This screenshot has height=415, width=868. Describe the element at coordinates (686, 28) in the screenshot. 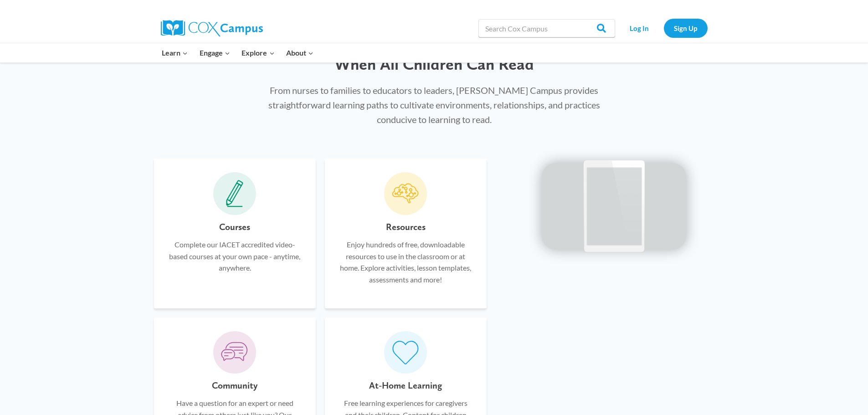

I see `a: Sign Up` at that location.